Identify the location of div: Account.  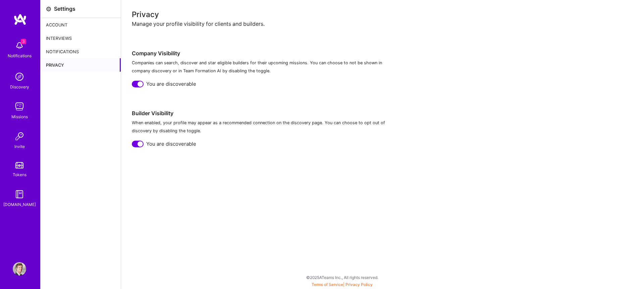
(80, 25).